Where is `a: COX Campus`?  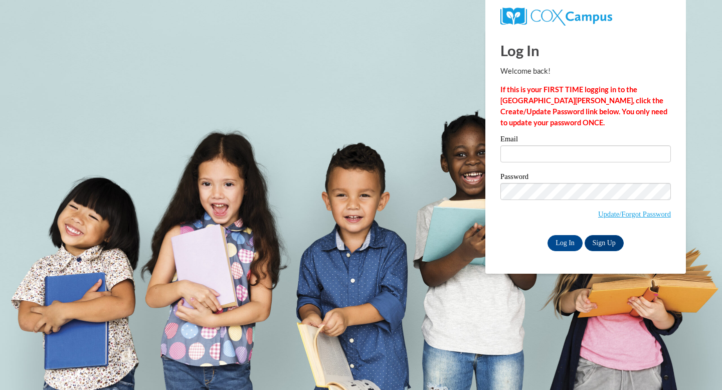
a: COX Campus is located at coordinates (556, 16).